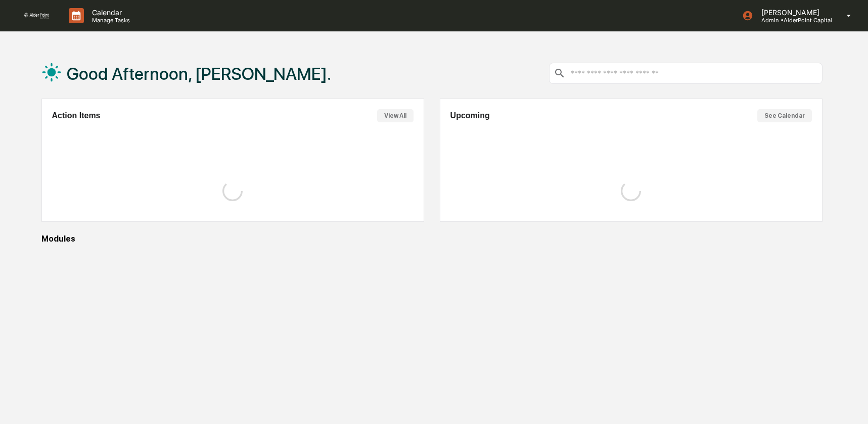  I want to click on img: logo, so click(36, 15).